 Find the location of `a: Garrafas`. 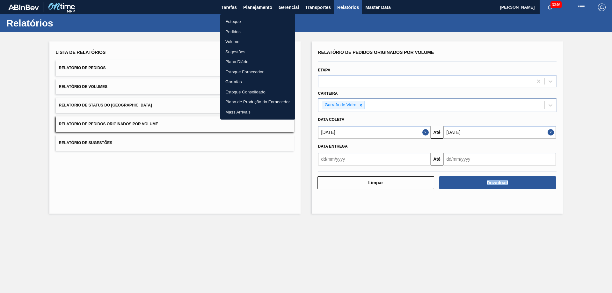

a: Garrafas is located at coordinates (258, 82).